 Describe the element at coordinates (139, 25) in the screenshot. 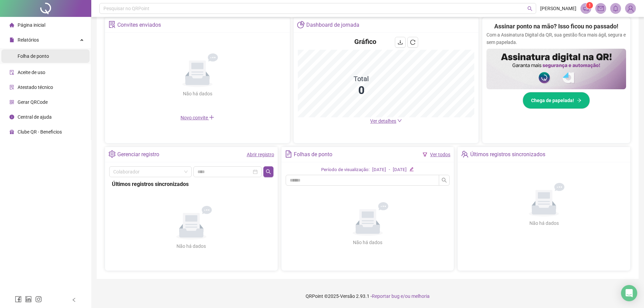

I see `div: Convites enviados` at that location.